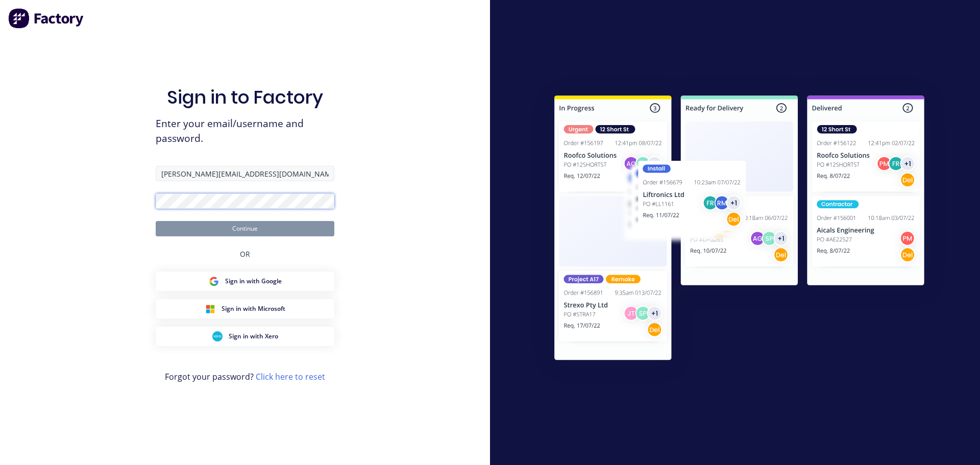 The image size is (980, 465). What do you see at coordinates (739, 230) in the screenshot?
I see `img: Sign in` at bounding box center [739, 230].